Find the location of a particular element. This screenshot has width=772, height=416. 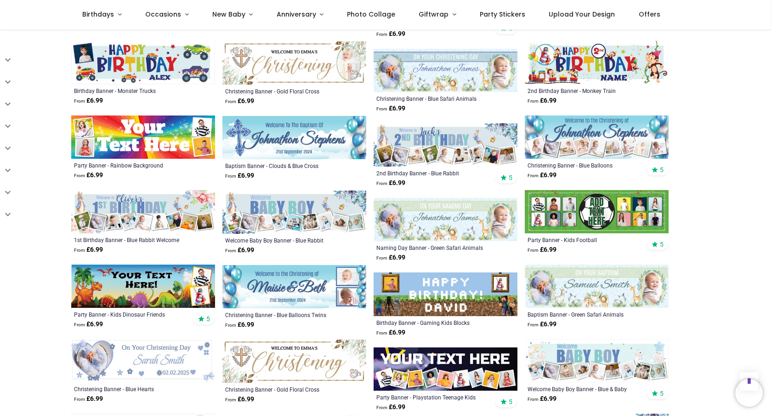

a: Christening Banner - Blue Balloons Twins is located at coordinates (280, 314).